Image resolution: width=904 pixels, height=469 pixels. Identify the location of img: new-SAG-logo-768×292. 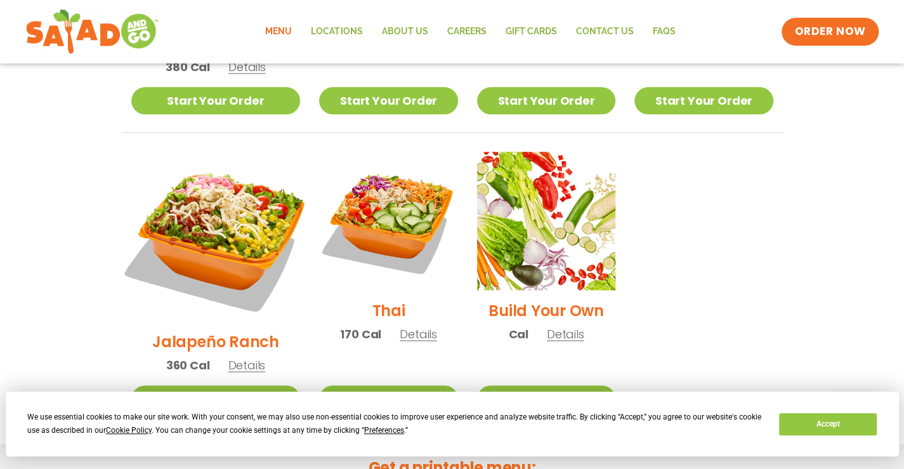
(92, 32).